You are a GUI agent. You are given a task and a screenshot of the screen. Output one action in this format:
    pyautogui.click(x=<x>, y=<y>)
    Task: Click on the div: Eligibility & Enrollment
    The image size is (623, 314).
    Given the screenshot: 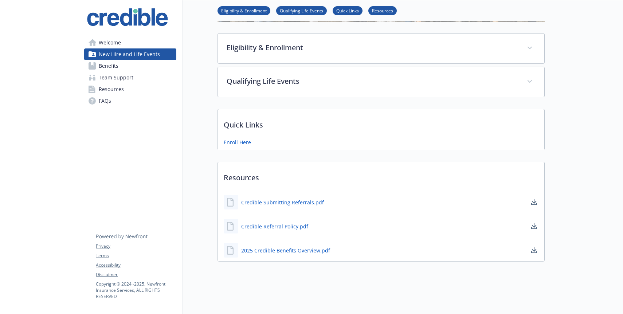 What is the action you would take?
    pyautogui.click(x=381, y=48)
    